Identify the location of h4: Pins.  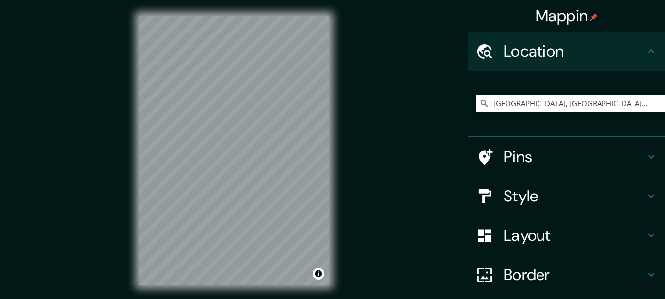
(574, 156).